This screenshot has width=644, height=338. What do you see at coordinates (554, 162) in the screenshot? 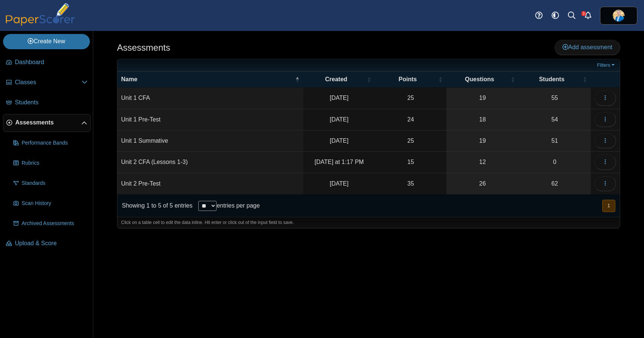
I see `a: 0` at bounding box center [554, 162].